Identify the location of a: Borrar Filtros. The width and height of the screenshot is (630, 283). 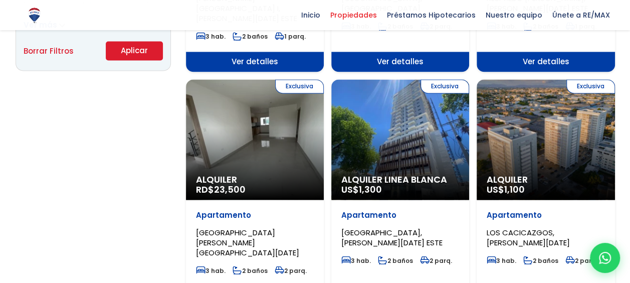
(49, 51).